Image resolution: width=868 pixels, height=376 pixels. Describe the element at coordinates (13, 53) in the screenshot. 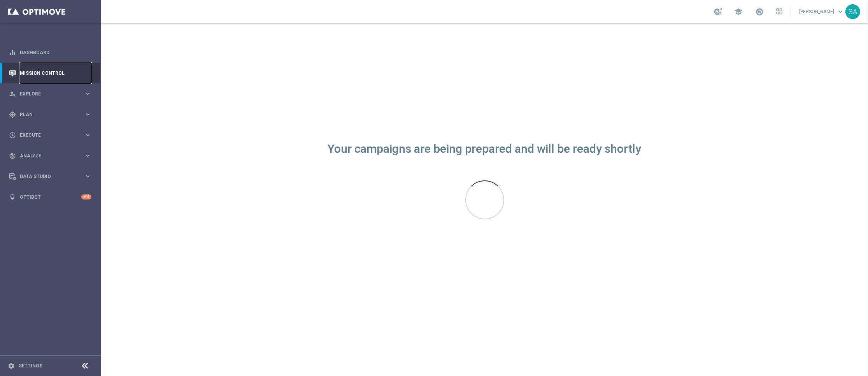

I see `i: equalizer` at that location.